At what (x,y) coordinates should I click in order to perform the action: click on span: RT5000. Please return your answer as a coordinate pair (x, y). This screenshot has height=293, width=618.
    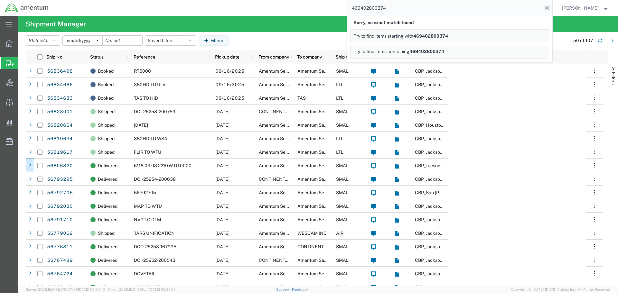
    Looking at the image, I should click on (142, 71).